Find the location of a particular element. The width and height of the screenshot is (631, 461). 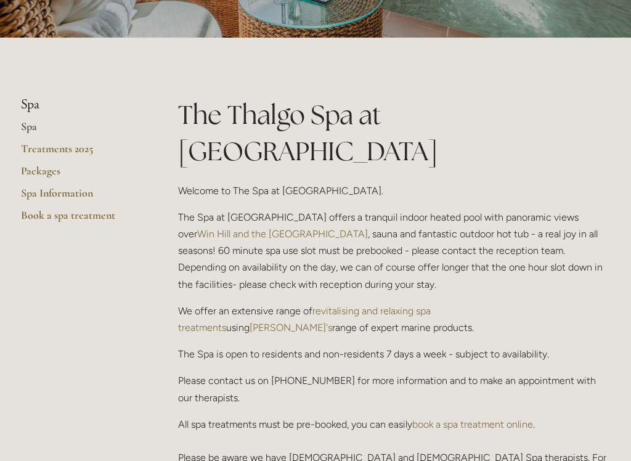

a: Spa is located at coordinates (79, 131).